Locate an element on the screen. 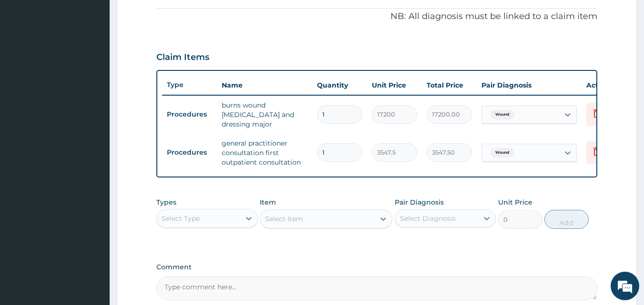  div: Select Type is located at coordinates (180, 219).